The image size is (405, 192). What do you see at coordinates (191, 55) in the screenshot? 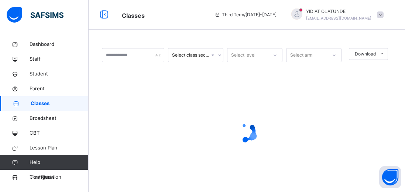
I see `div: Select class section` at bounding box center [191, 55].